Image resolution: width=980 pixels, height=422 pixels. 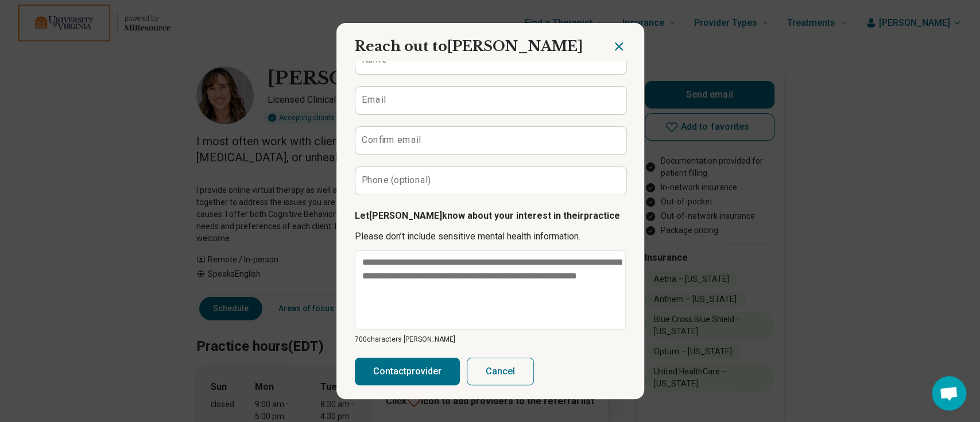 What do you see at coordinates (490, 237) in the screenshot?
I see `p: Please don’t include sensitive mental health information.` at bounding box center [490, 237].